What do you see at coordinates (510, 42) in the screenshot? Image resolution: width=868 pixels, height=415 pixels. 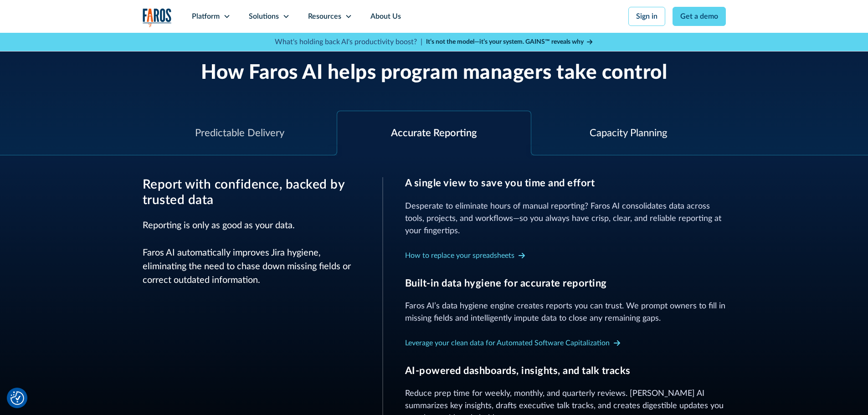 I see `a: It’s not the model—it’s your system. GAINS™ reveals why` at bounding box center [510, 42].